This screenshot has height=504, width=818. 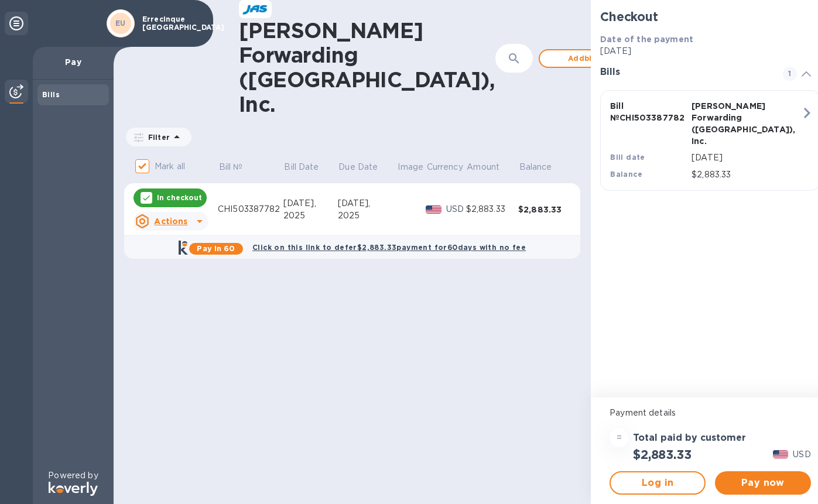 What do you see at coordinates (690, 438) in the screenshot?
I see `h3: Total paid by customer` at bounding box center [690, 438].